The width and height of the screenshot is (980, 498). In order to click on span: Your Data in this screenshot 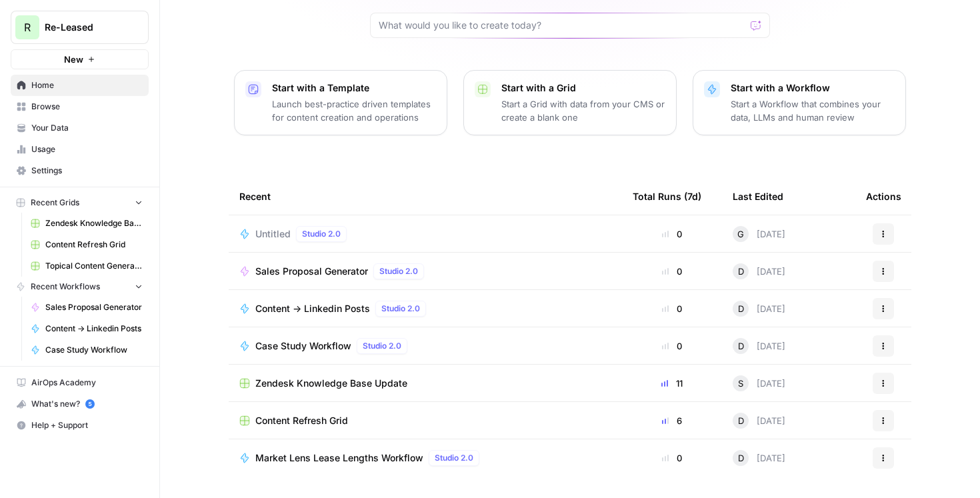, I will do `click(87, 128)`.